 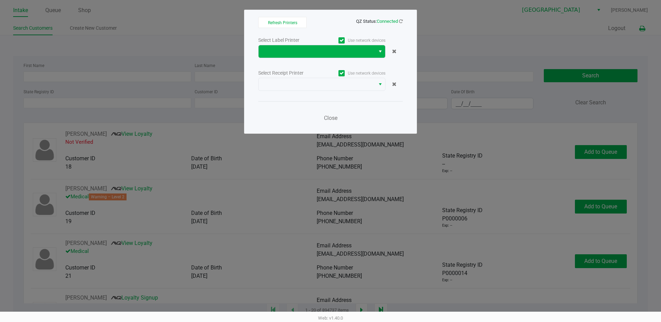 I want to click on span: QZ Status:, so click(x=379, y=21).